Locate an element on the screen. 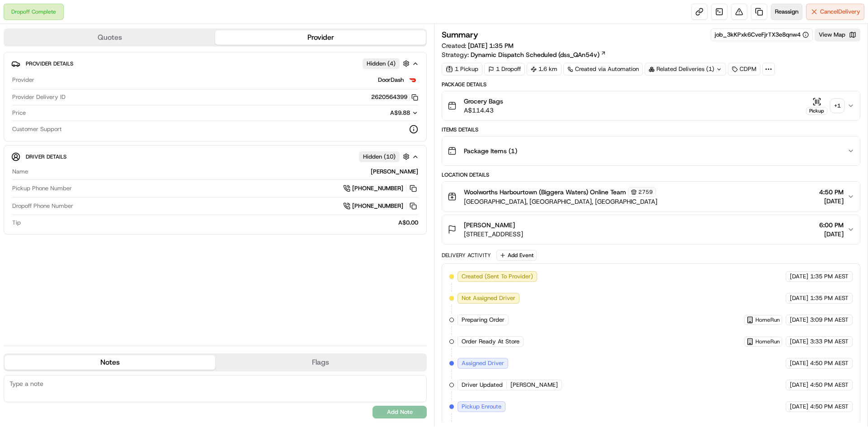 This screenshot has width=868, height=427. button: Driver DetailsHidden (10) is located at coordinates (215, 156).